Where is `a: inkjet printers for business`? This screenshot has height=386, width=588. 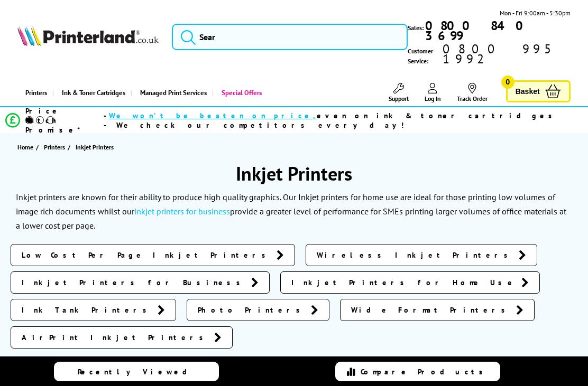 a: inkjet printers for business is located at coordinates (182, 211).